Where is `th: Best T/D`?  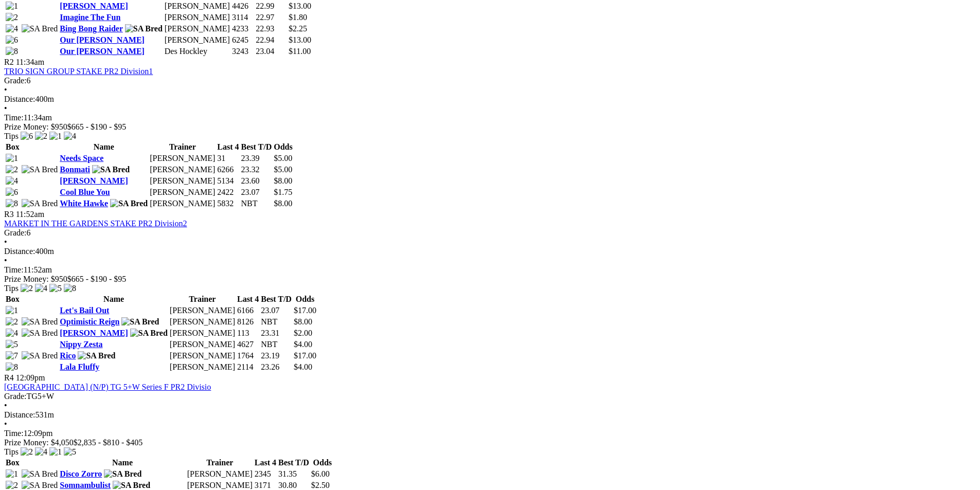 th: Best T/D is located at coordinates (294, 463).